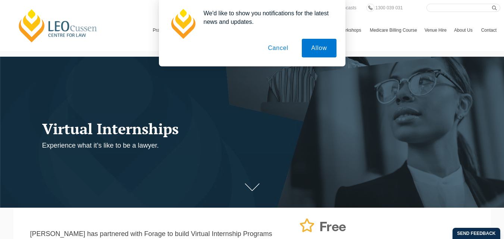 This screenshot has height=239, width=504. I want to click on h1: Virtual Internships, so click(189, 129).